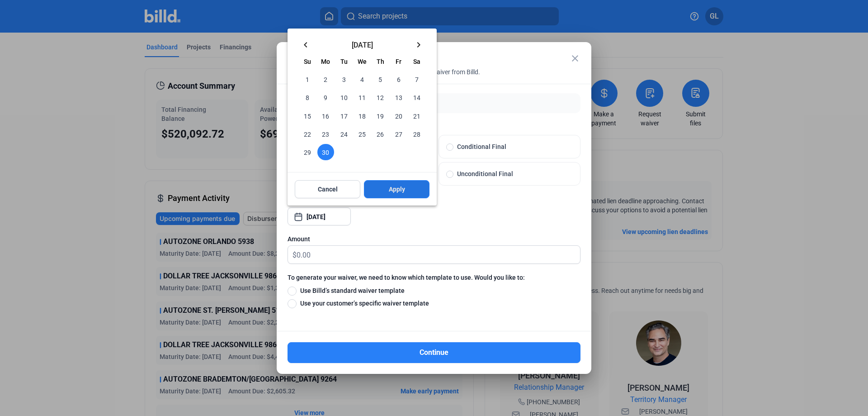 Image resolution: width=868 pixels, height=416 pixels. What do you see at coordinates (397, 189) in the screenshot?
I see `span: Apply` at bounding box center [397, 189].